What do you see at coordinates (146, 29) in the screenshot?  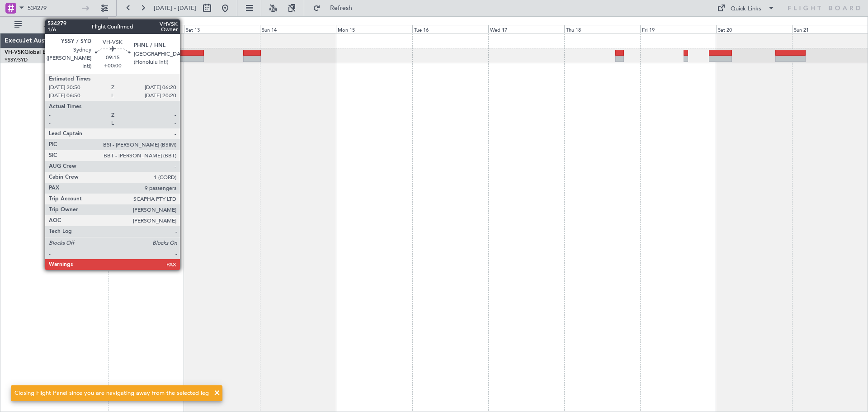 I see `div: Fri 12` at bounding box center [146, 29].